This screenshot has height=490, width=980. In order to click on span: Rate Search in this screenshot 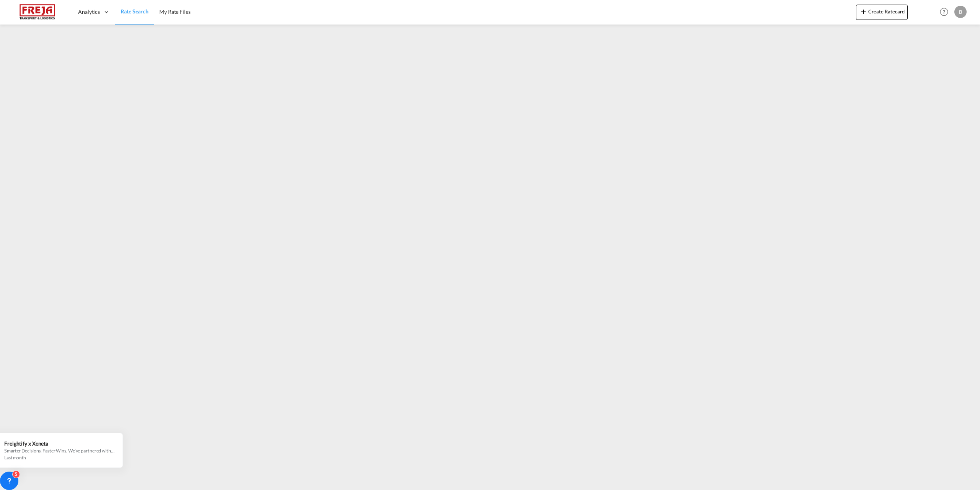, I will do `click(134, 11)`.